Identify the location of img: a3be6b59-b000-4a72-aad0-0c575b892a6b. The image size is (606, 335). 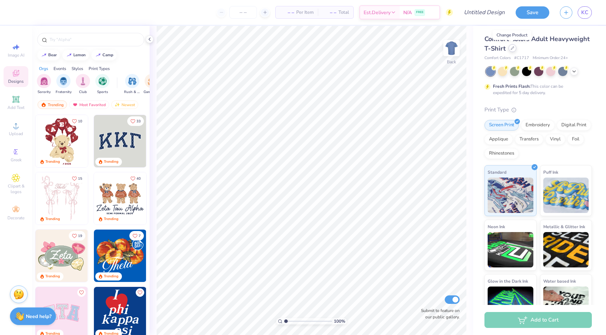
(120, 199).